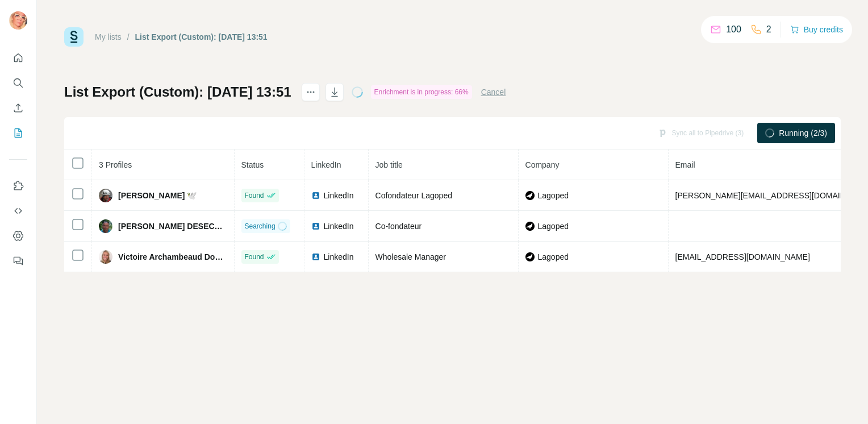  I want to click on p: 100, so click(733, 29).